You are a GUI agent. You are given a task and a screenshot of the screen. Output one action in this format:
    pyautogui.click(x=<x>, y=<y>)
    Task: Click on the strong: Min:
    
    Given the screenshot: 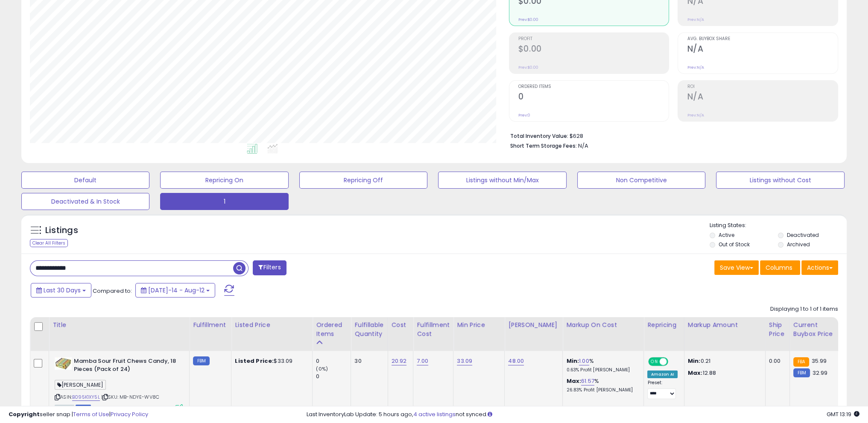 What is the action you would take?
    pyautogui.click(x=694, y=361)
    